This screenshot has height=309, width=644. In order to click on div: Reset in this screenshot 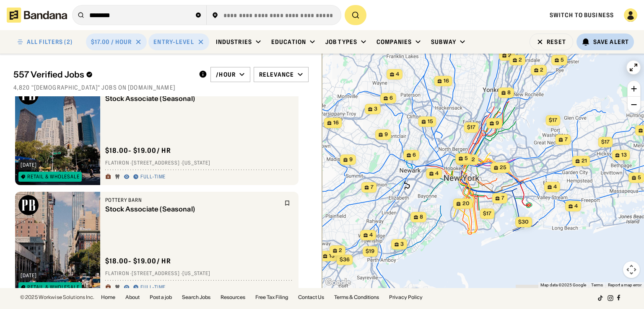, I will do `click(556, 42)`.